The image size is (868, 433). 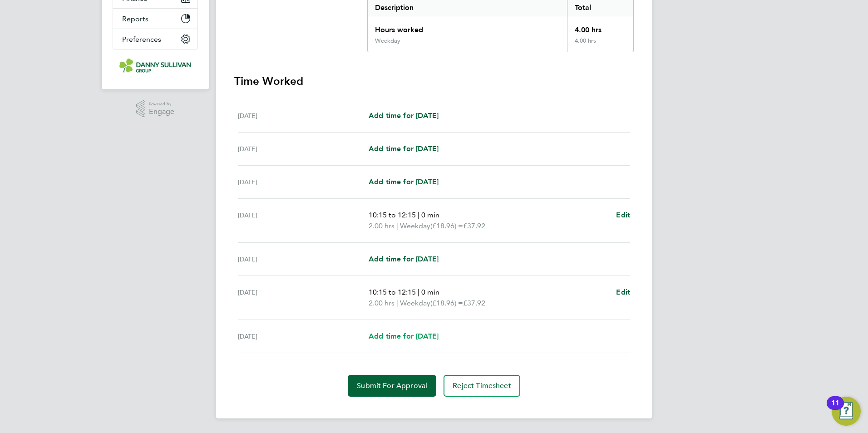 What do you see at coordinates (141, 39) in the screenshot?
I see `span: Preferences` at bounding box center [141, 39].